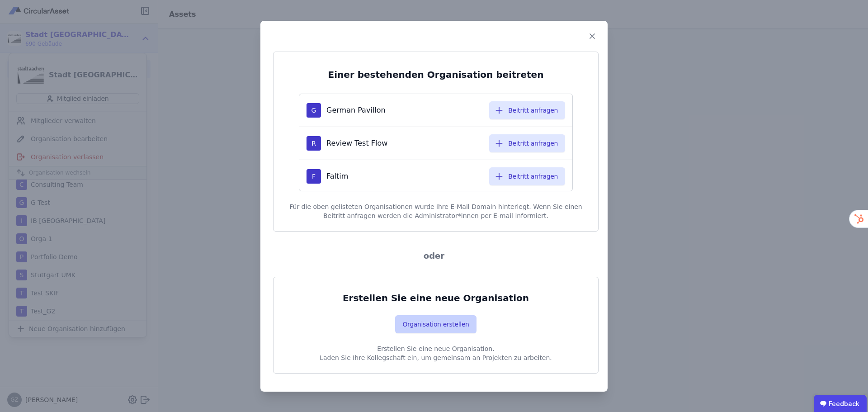 This screenshot has height=412, width=868. What do you see at coordinates (314, 176) in the screenshot?
I see `div: F` at bounding box center [314, 176].